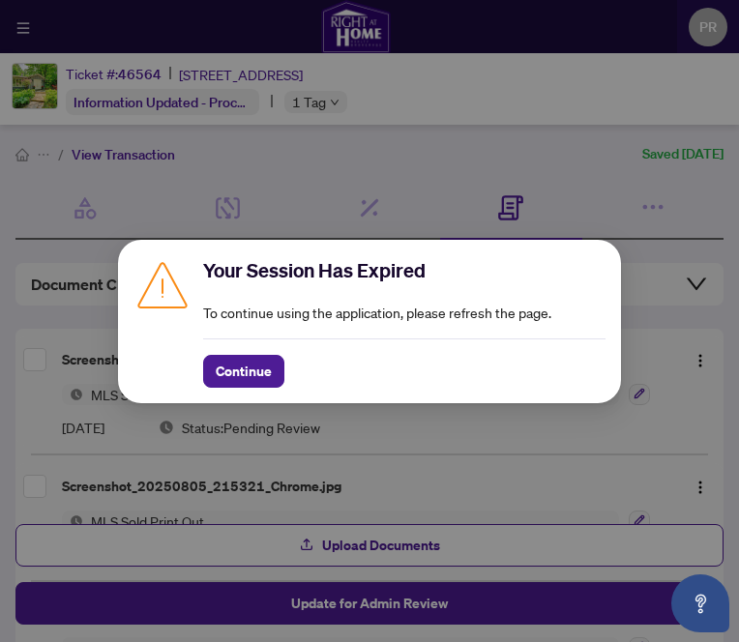 The image size is (739, 642). Describe the element at coordinates (244, 371) in the screenshot. I see `span: Continue` at that location.